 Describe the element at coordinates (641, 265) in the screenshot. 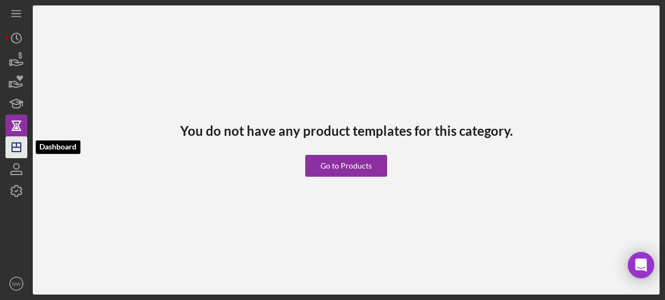

I see `div: Open Intercom Messenger` at that location.